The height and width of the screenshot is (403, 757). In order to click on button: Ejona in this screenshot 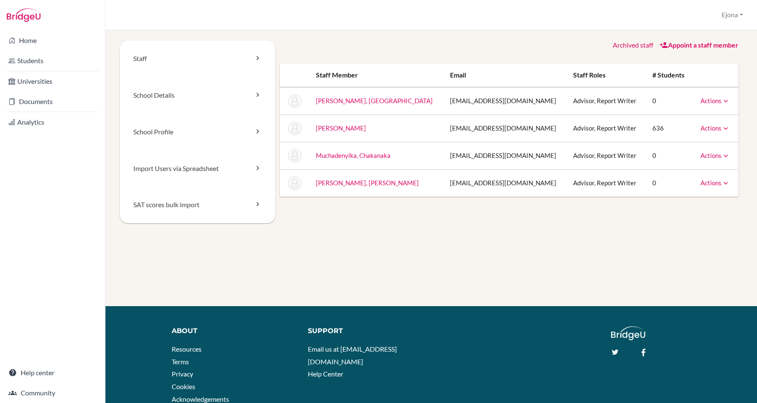, I will do `click(732, 15)`.